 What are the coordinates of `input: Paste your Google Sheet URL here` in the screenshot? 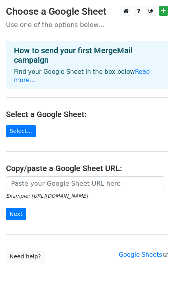 It's located at (85, 184).